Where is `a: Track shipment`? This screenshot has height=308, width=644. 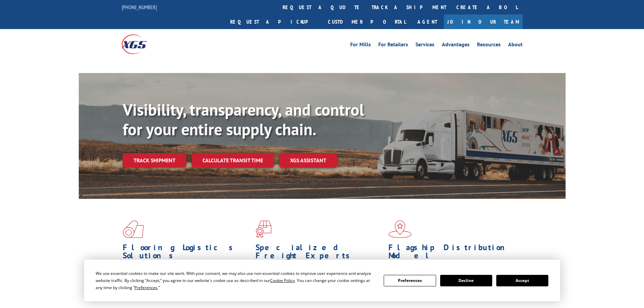 a: Track shipment is located at coordinates (154, 160).